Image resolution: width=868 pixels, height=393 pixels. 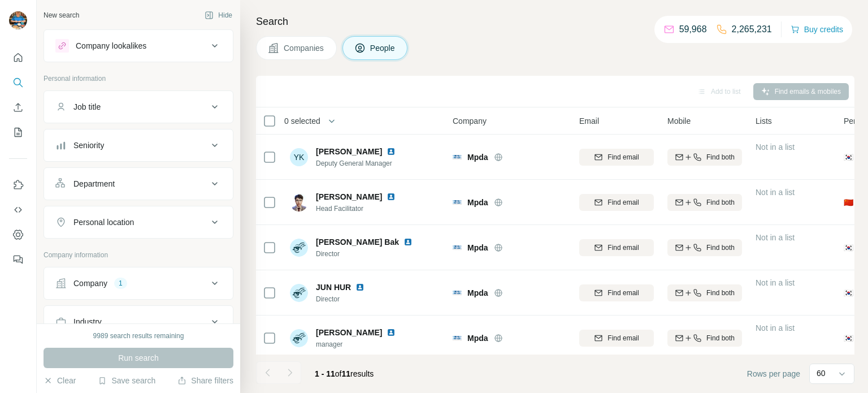 What do you see at coordinates (18, 132) in the screenshot?
I see `button: My lists` at bounding box center [18, 132].